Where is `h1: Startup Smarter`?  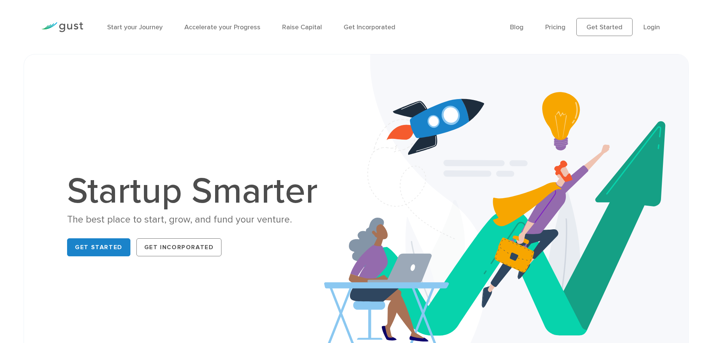
h1: Startup Smarter is located at coordinates (196, 191).